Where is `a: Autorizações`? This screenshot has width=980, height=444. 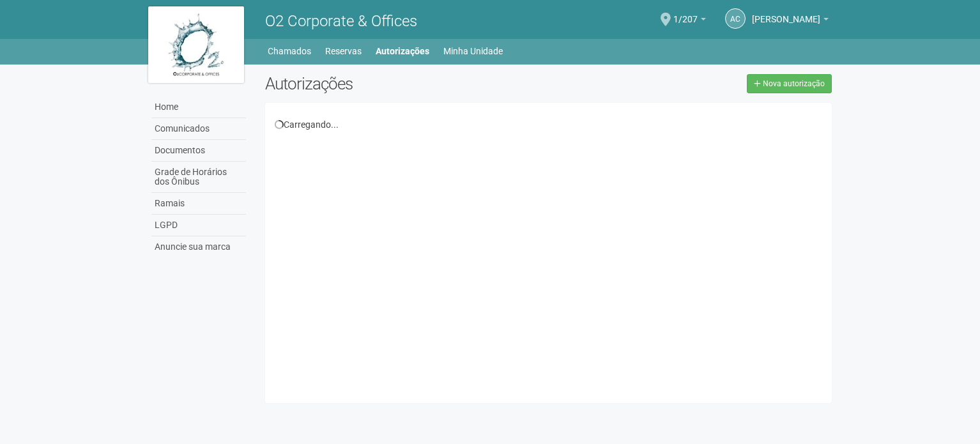 a: Autorizações is located at coordinates (402, 51).